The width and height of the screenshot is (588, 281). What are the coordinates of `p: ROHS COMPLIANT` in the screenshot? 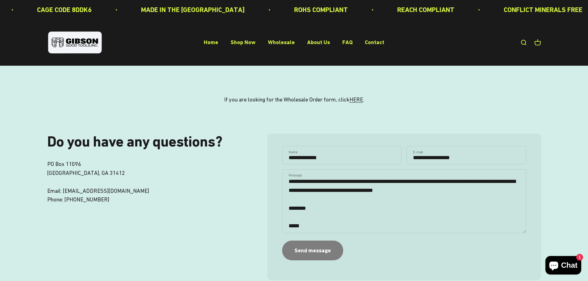 It's located at (321, 10).